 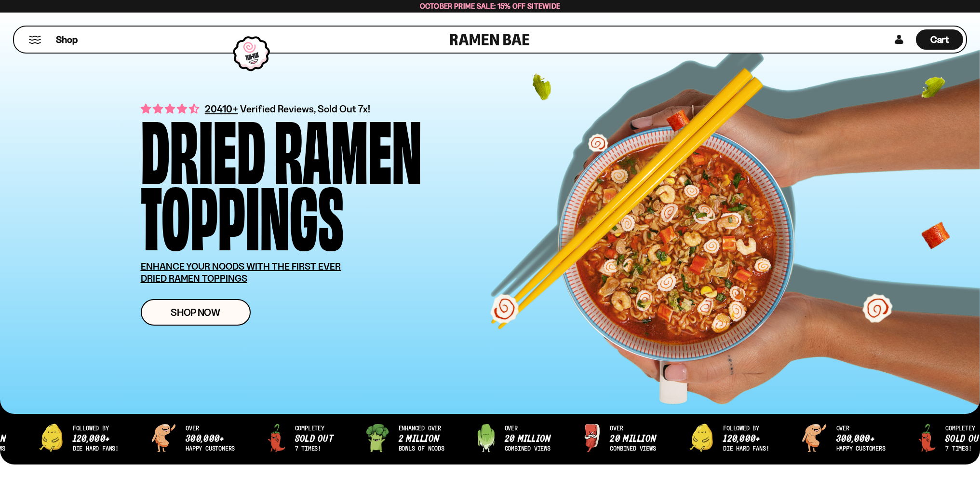 I want to click on div: Ramen, so click(x=348, y=147).